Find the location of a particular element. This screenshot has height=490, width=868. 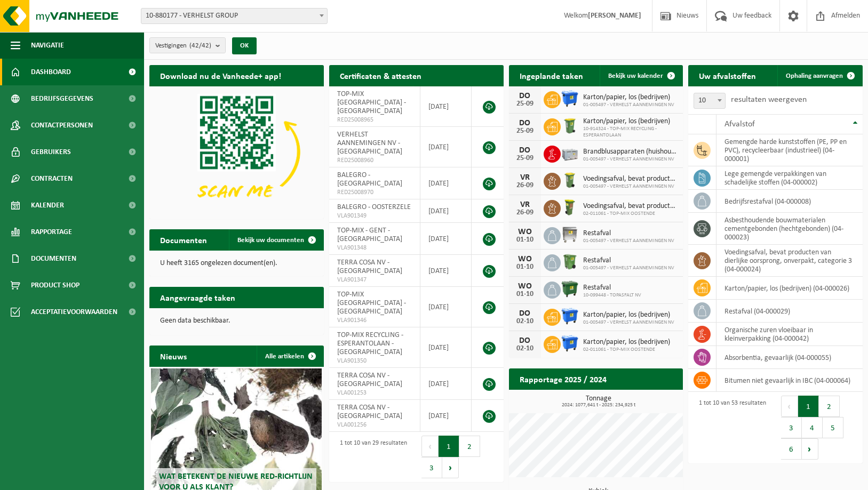

button: 3 is located at coordinates (431, 467).